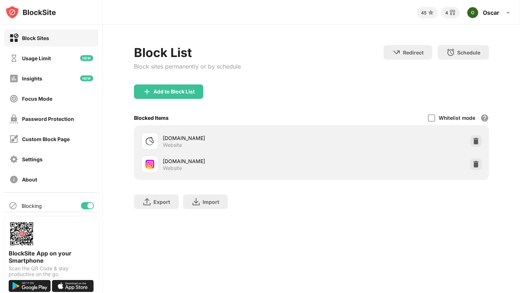  What do you see at coordinates (22, 234) in the screenshot?
I see `img: options-page-qr-code.png` at bounding box center [22, 234].